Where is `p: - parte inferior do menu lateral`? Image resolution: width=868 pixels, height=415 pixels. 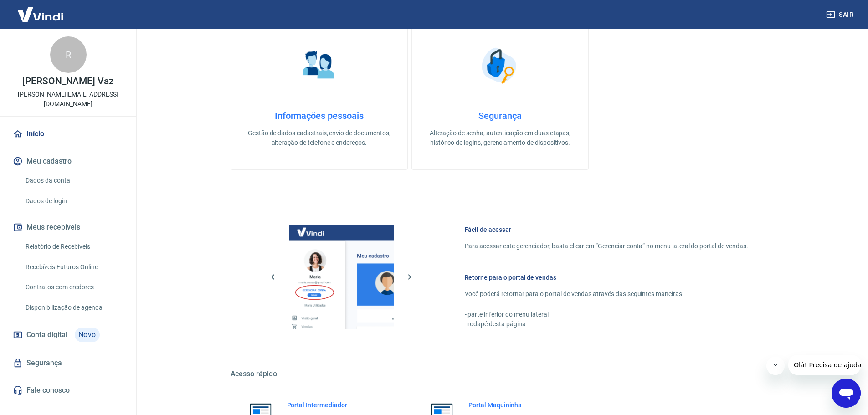 p: - parte inferior do menu lateral is located at coordinates (607, 315).